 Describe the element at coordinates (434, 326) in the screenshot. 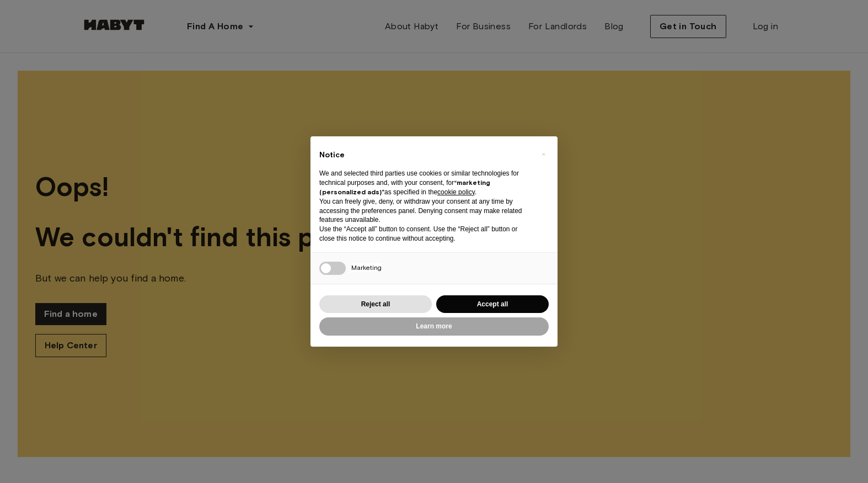

I see `button: Learn more` at that location.